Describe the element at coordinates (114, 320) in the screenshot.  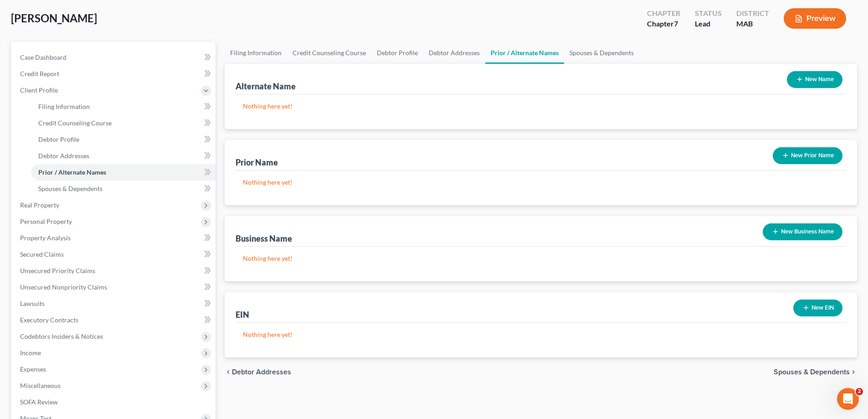
I see `a: Executory Contracts` at that location.